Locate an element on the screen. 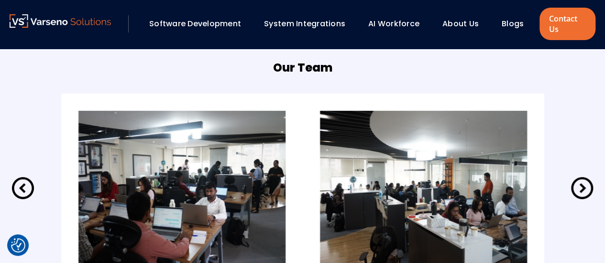 Image resolution: width=605 pixels, height=263 pixels. div: About Us is located at coordinates (465, 24).